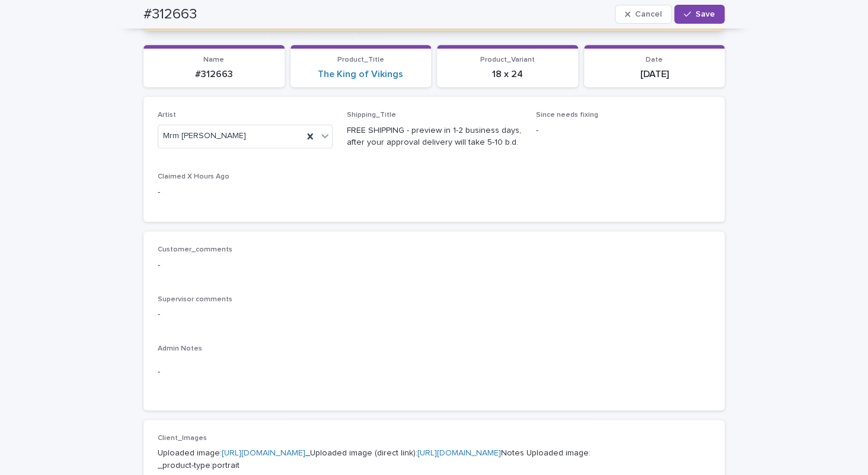 The height and width of the screenshot is (475, 868). What do you see at coordinates (360, 74) in the screenshot?
I see `a: The King of Vikings` at bounding box center [360, 74].